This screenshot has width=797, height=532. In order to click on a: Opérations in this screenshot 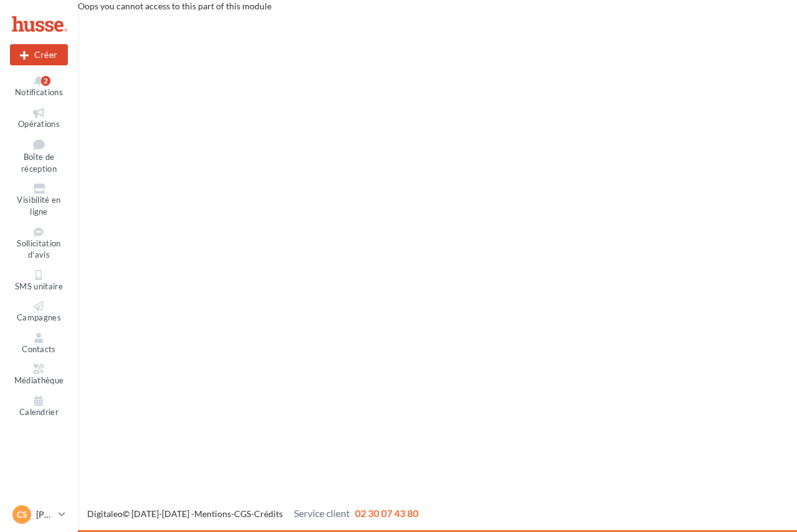, I will do `click(39, 118)`.